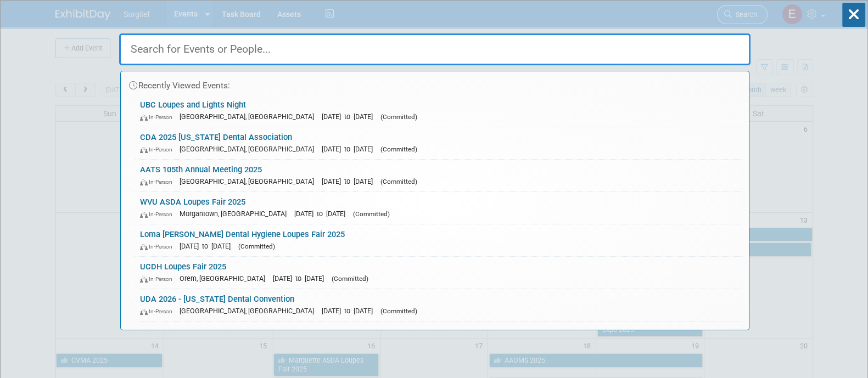 The height and width of the screenshot is (378, 868). I want to click on input: Search for Events or People..., so click(435, 49).